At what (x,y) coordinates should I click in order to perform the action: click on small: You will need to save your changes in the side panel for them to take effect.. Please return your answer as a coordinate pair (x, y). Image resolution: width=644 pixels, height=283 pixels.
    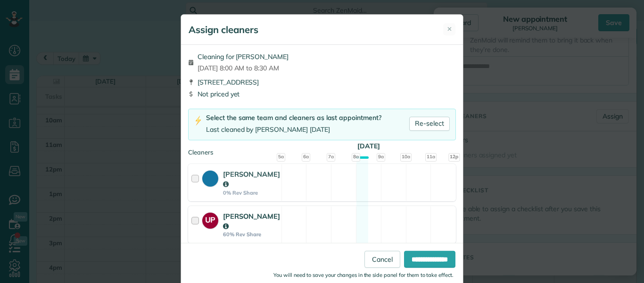
    Looking at the image, I should click on (363, 275).